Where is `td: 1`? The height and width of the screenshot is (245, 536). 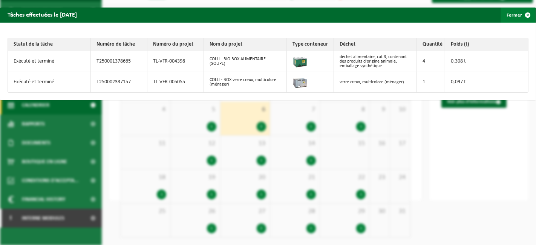
td: 1 is located at coordinates (431, 82).